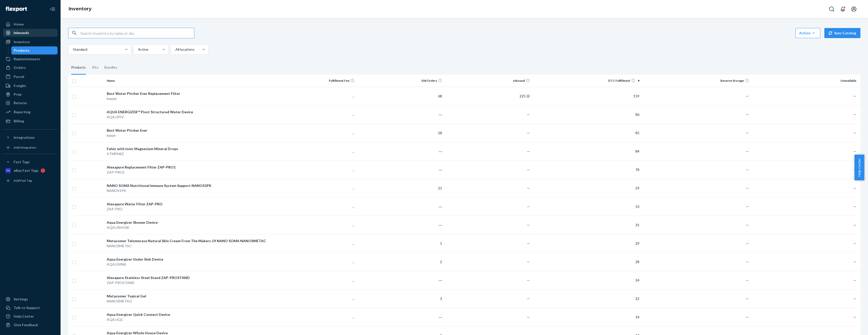 The width and height of the screenshot is (868, 335). Describe the element at coordinates (27, 308) in the screenshot. I see `div: Talk to Support` at that location.